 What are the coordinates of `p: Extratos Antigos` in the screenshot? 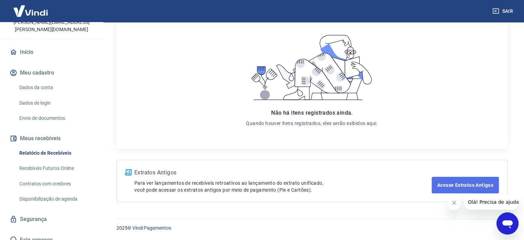 It's located at (283, 172).